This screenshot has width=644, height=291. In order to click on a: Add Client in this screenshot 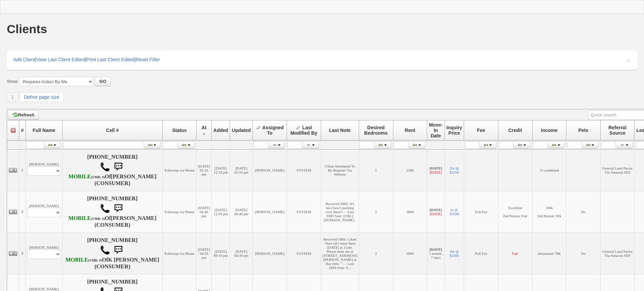, I will do `click(24, 60)`.